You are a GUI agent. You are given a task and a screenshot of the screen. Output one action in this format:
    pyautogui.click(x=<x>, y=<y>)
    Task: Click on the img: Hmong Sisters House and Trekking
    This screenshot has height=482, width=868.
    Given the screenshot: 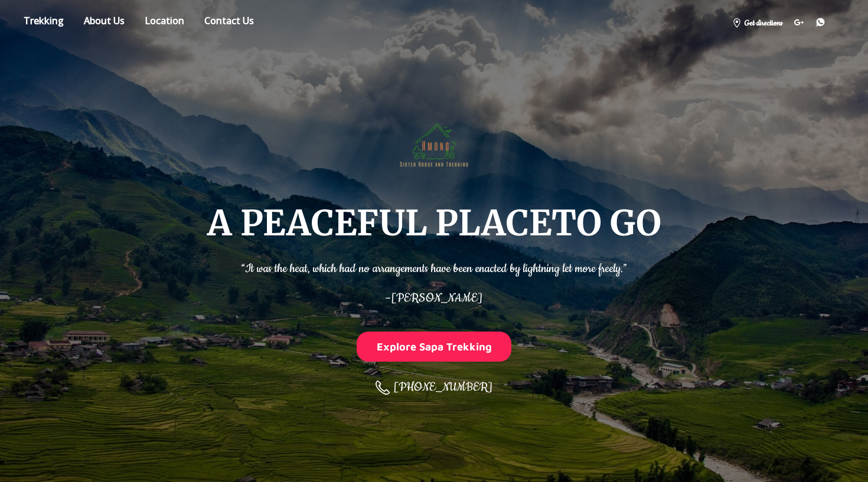 What is the action you would take?
    pyautogui.click(x=434, y=142)
    